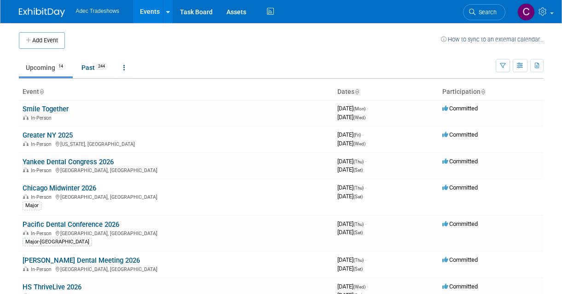 The image size is (562, 294). I want to click on th: Event, so click(176, 92).